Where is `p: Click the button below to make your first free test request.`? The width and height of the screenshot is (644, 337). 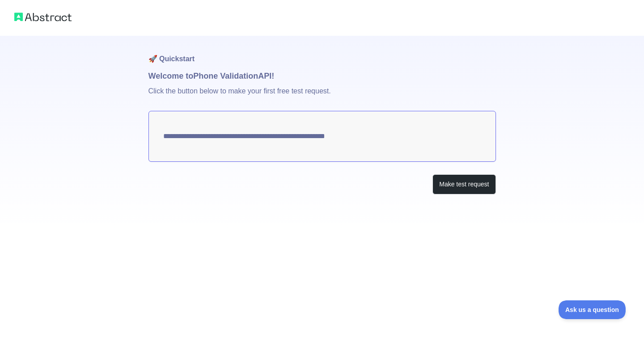
p: Click the button below to make your first free test request. is located at coordinates (322, 96).